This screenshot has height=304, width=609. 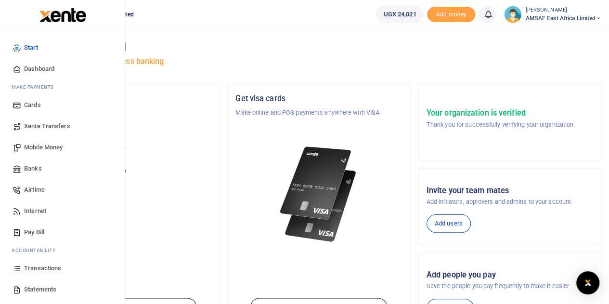 What do you see at coordinates (399, 14) in the screenshot?
I see `span: UGX 24,021` at bounding box center [399, 14].